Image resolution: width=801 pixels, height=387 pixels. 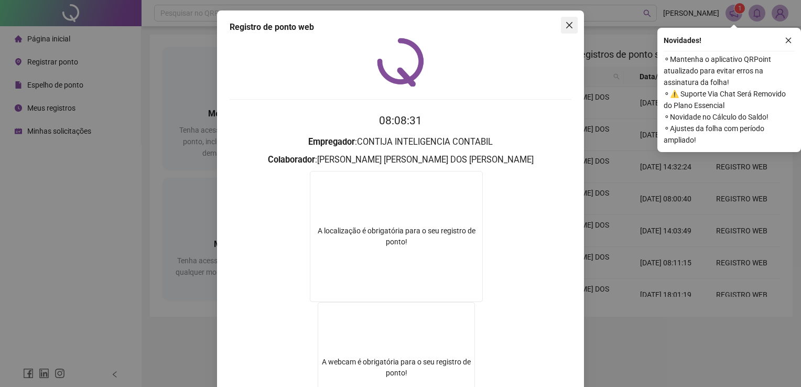 What do you see at coordinates (397, 237) in the screenshot?
I see `div: A localização é obrigatória para o seu registro de ponto!` at bounding box center [397, 237].